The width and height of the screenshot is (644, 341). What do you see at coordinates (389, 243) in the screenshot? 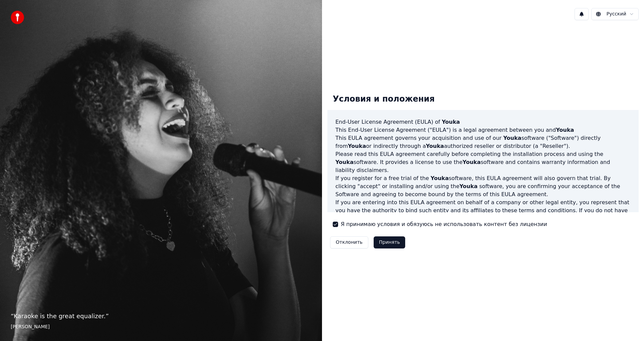
I see `button: Принять` at bounding box center [389, 243].